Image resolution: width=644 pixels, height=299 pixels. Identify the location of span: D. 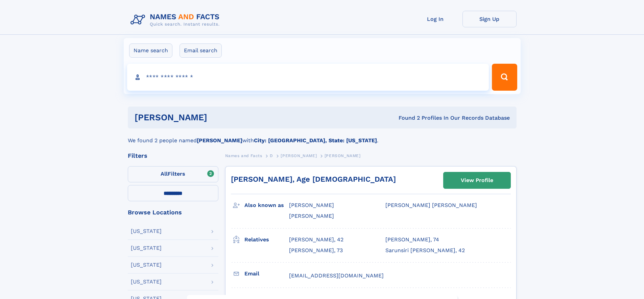
(272, 156).